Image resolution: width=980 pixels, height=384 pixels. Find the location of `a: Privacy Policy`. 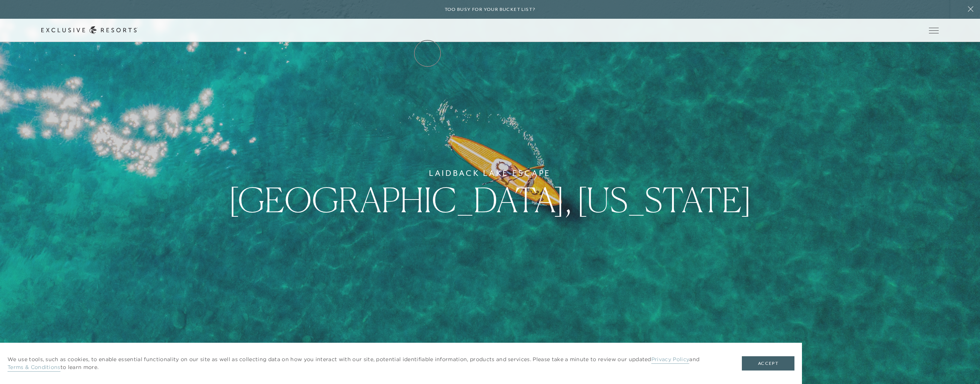

a: Privacy Policy is located at coordinates (670, 360).